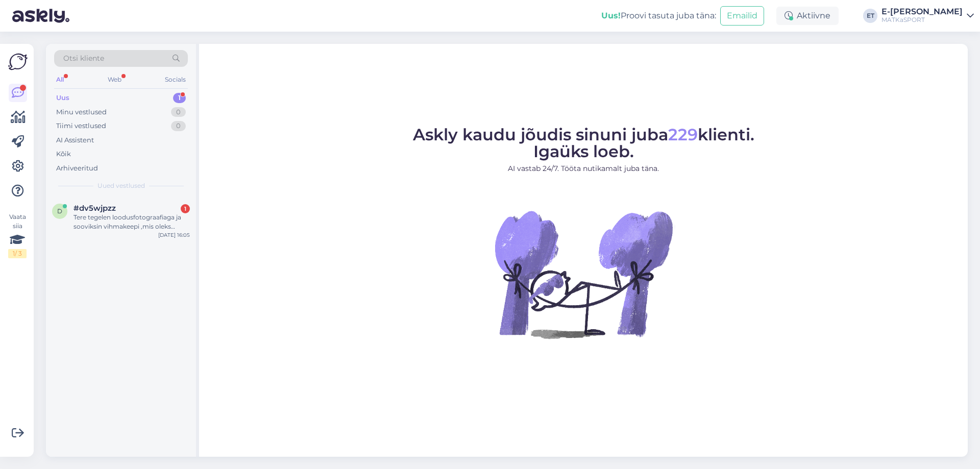 The width and height of the screenshot is (980, 469). I want to click on span: 229, so click(683, 134).